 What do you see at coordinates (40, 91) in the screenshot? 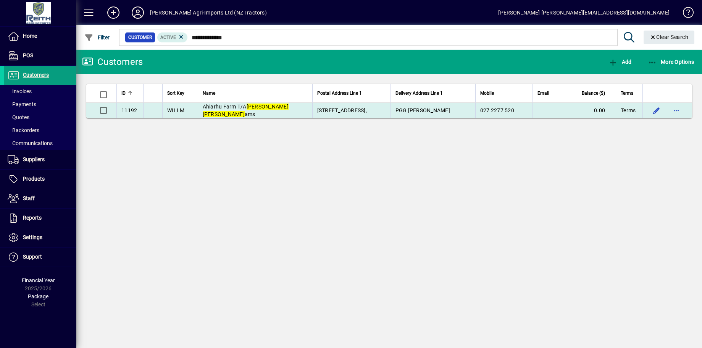
I see `a: Invoices` at bounding box center [40, 91].